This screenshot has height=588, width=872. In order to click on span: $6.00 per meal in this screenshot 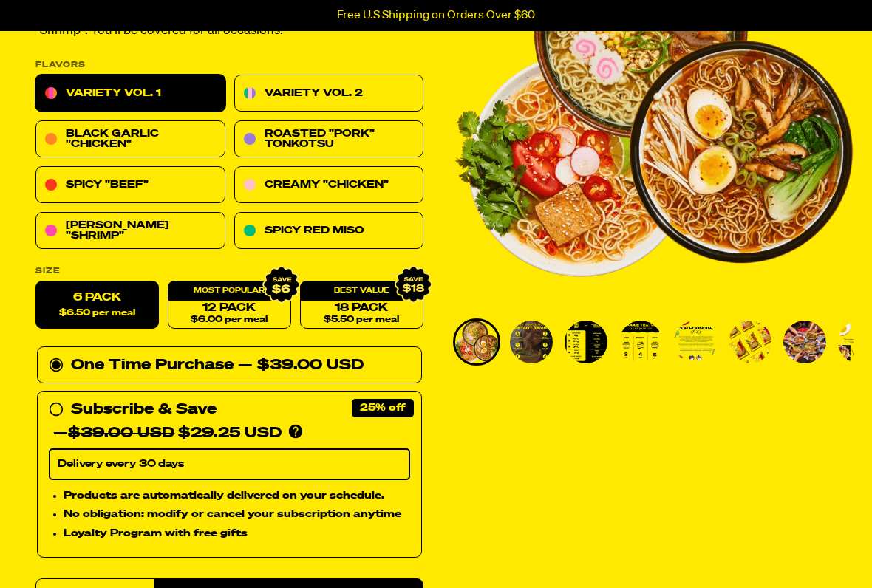, I will do `click(229, 320)`.